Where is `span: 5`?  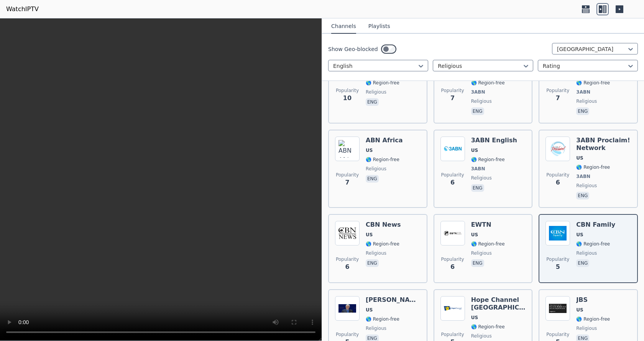 span: 5 is located at coordinates (558, 267).